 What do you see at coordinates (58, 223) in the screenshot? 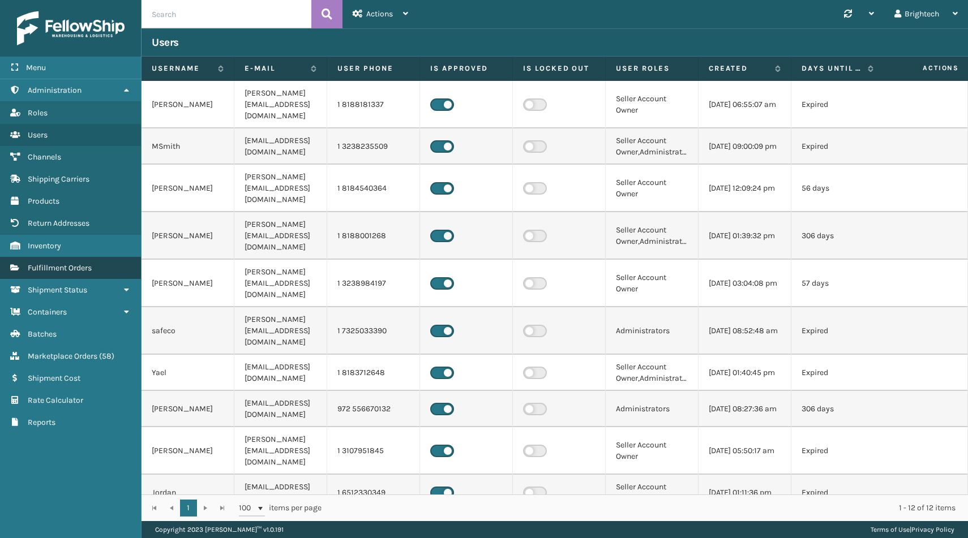
I see `span: Return Addresses` at bounding box center [58, 223].